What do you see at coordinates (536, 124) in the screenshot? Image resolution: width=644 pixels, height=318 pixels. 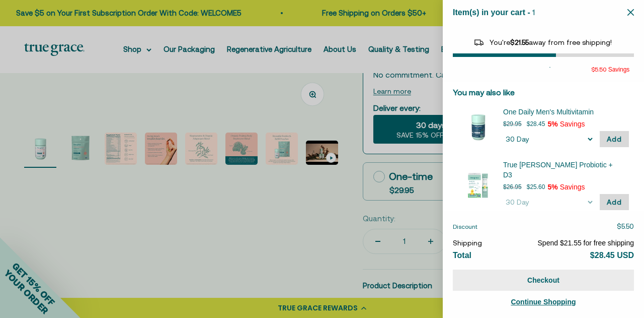 I see `p: $28.45` at bounding box center [536, 124].